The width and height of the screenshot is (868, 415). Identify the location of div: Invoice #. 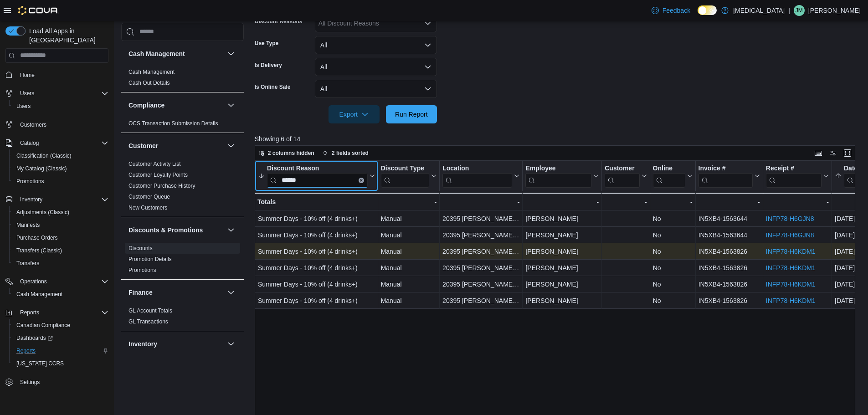
(725, 175).